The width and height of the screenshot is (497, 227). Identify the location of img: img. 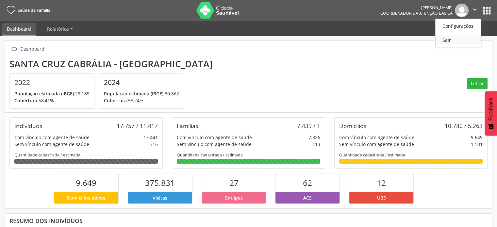
(462, 10).